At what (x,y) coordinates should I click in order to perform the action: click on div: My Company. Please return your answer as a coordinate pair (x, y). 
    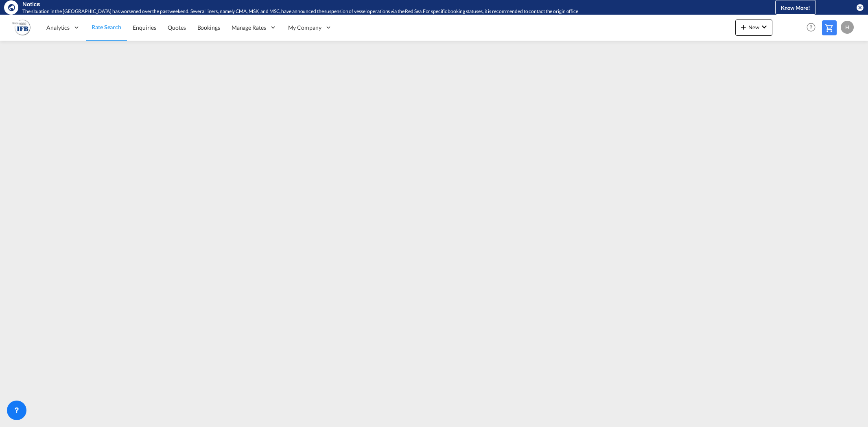
    Looking at the image, I should click on (310, 27).